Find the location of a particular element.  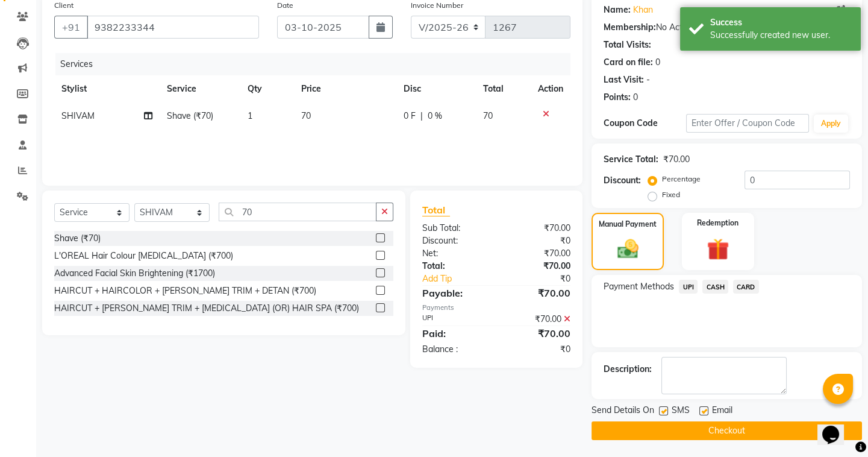

button: Apply is located at coordinates (830, 123).